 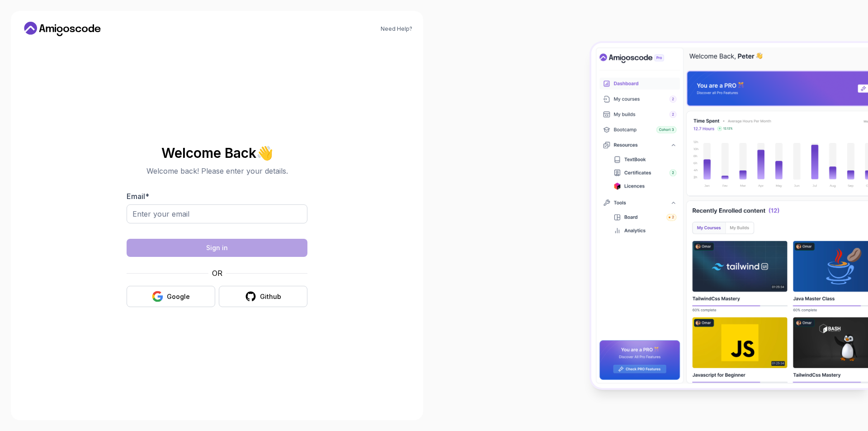 I want to click on input: Enter your email, so click(x=217, y=214).